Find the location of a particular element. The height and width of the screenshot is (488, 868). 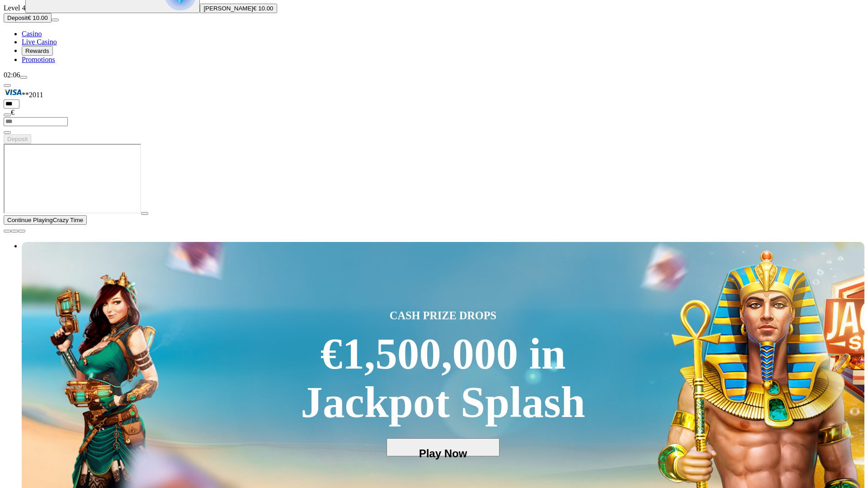

a: Casino is located at coordinates (32, 33).